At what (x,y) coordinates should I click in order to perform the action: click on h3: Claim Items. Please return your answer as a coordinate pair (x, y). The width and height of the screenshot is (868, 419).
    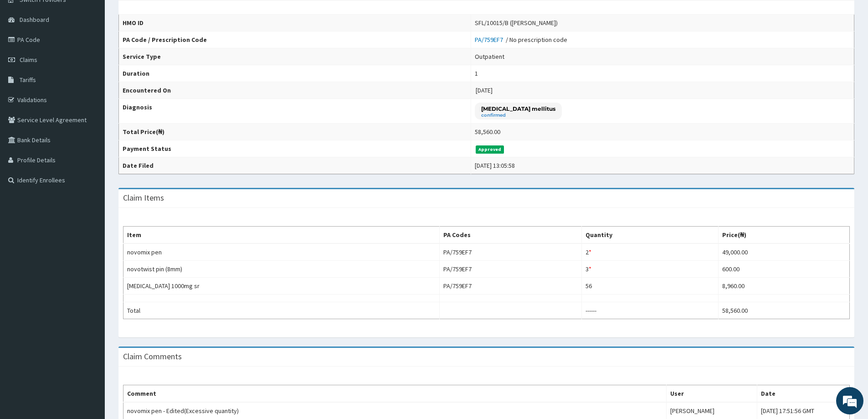
    Looking at the image, I should click on (144, 198).